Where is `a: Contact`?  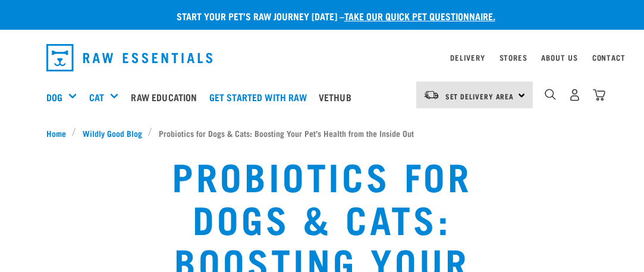 a: Contact is located at coordinates (608, 57).